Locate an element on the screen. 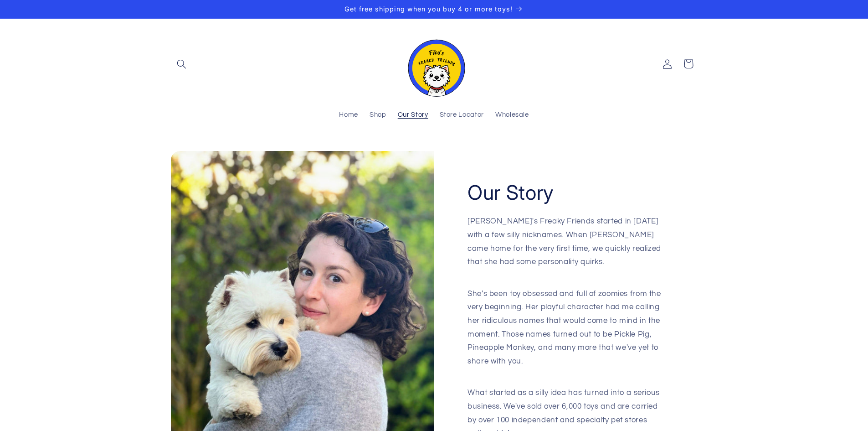 This screenshot has width=868, height=431. a: Home is located at coordinates (349, 115).